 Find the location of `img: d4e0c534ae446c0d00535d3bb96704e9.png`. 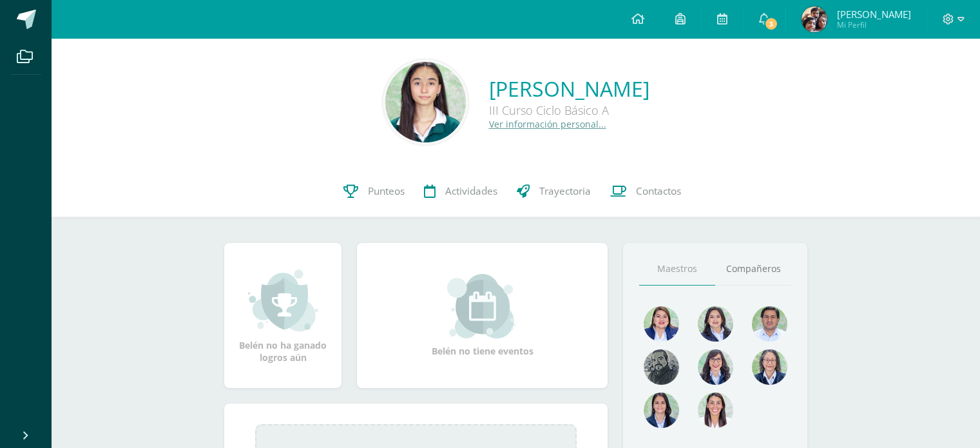

img: d4e0c534ae446c0d00535d3bb96704e9.png is located at coordinates (661, 410).